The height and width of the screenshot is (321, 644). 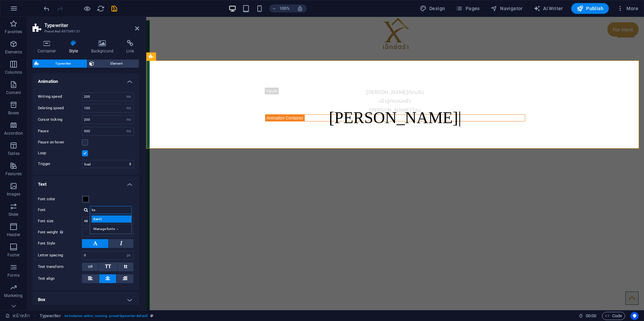 What do you see at coordinates (63, 64) in the screenshot?
I see `span: Typewriter` at bounding box center [63, 64].